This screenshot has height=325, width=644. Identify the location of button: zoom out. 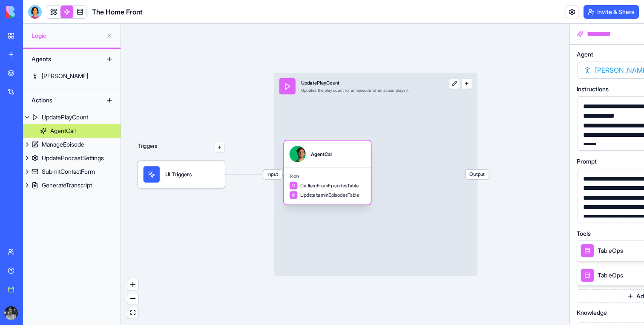
(133, 299).